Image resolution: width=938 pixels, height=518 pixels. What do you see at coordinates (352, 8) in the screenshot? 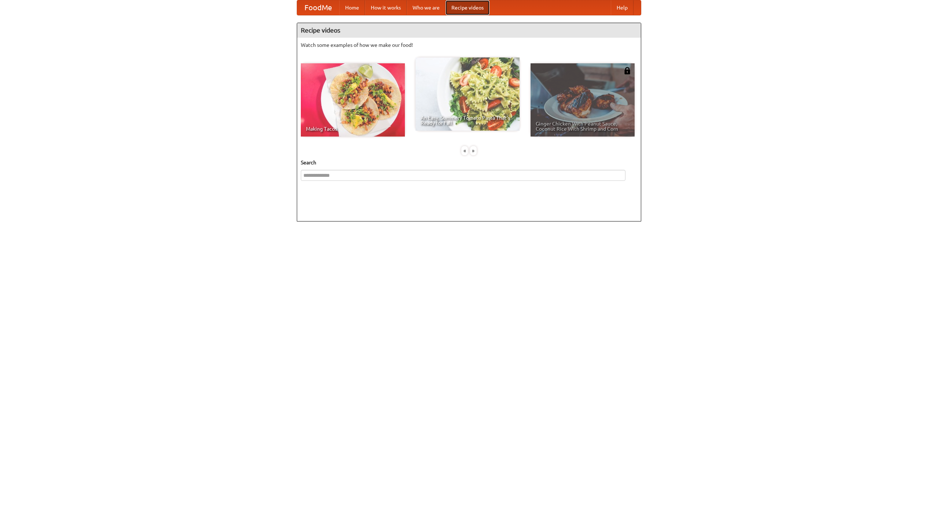
I see `a: Home` at bounding box center [352, 8].